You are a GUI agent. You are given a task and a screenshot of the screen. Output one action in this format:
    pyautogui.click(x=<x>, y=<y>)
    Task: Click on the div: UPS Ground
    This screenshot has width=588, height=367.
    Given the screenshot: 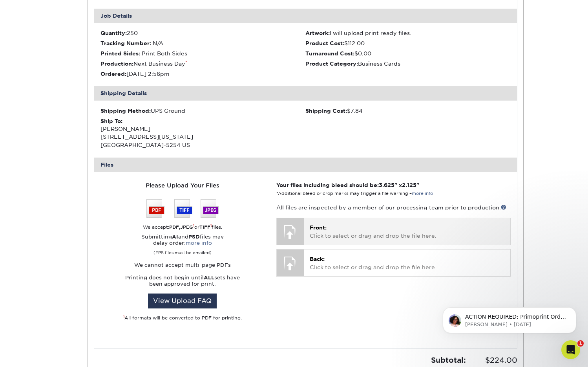 What is the action you would take?
    pyautogui.click(x=203, y=111)
    